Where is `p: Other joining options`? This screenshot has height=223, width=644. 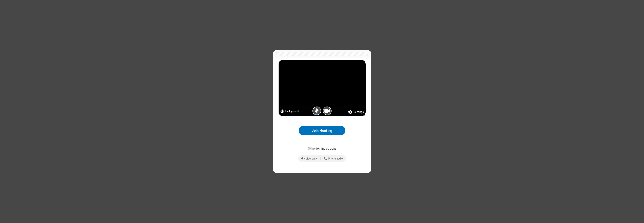 p: Other joining options is located at coordinates (322, 149).